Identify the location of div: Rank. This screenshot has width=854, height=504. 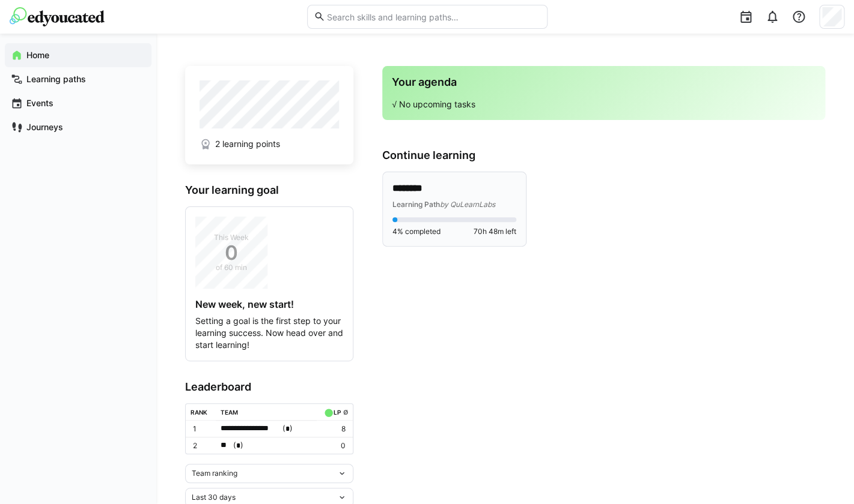
(199, 413).